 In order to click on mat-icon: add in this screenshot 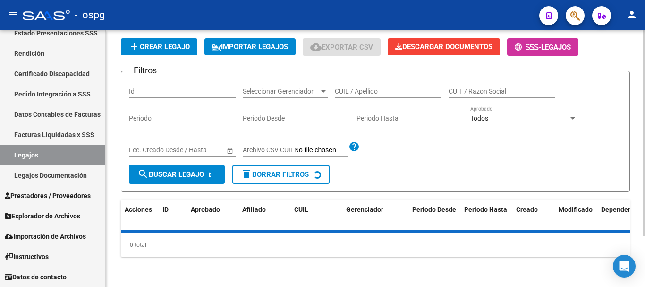, I will do `click(134, 46)`.